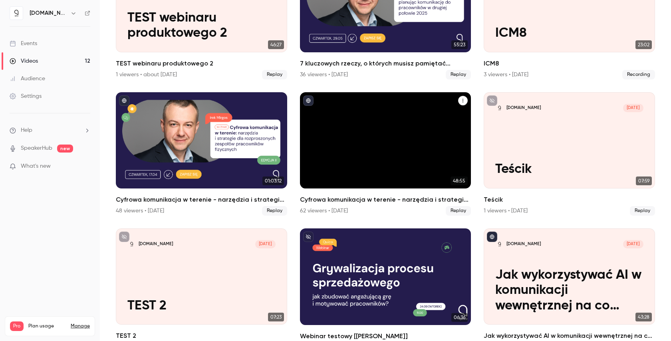 The width and height of the screenshot is (671, 341). What do you see at coordinates (24, 61) in the screenshot?
I see `div: Videos` at bounding box center [24, 61].